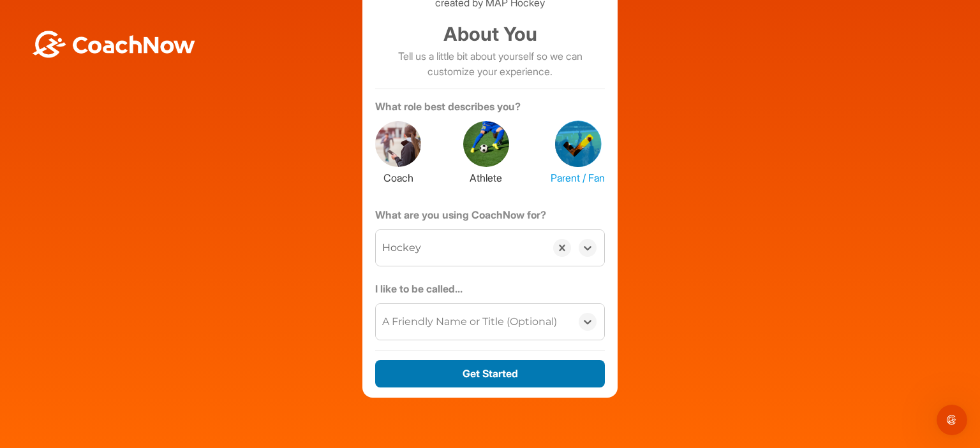  Describe the element at coordinates (490, 34) in the screenshot. I see `h1: About You` at that location.